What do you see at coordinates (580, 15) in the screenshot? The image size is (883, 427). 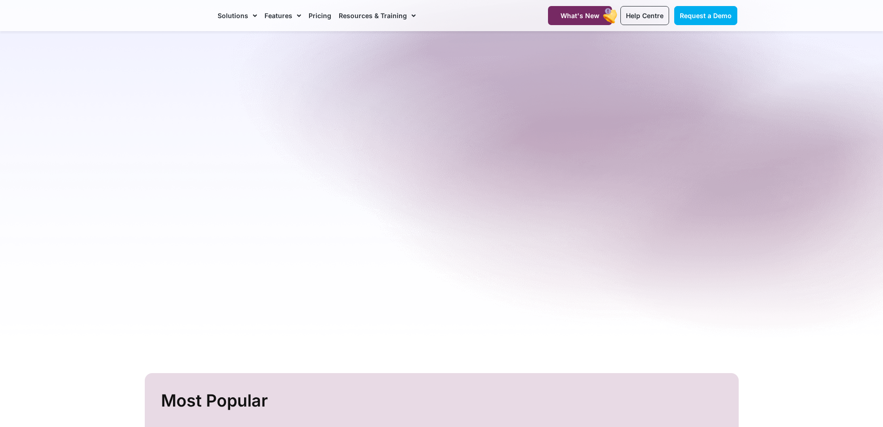 I see `a: What's New` at bounding box center [580, 15].